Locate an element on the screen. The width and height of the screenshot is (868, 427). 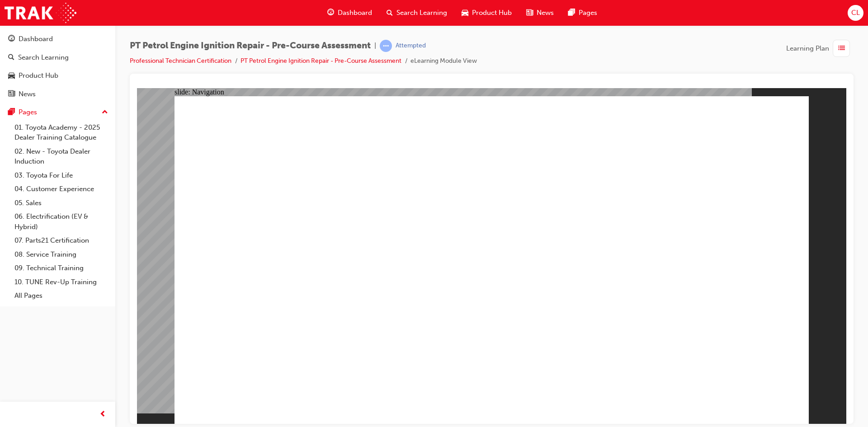
span: learningRecordVerb_ATTEMPT-icon is located at coordinates (386, 46).